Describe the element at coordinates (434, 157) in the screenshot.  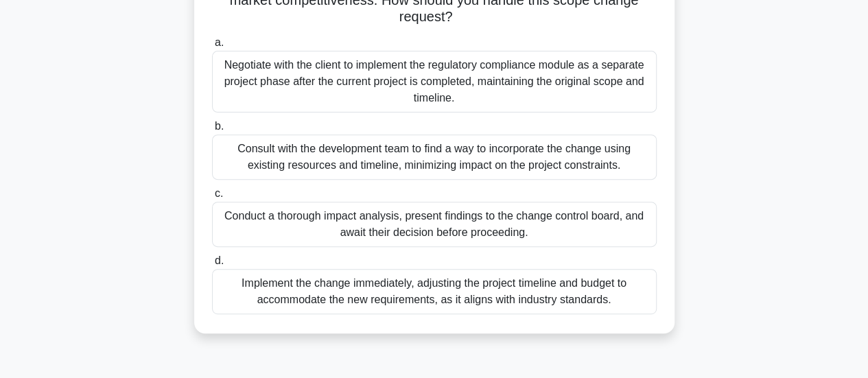
I see `div: Consult with the development team to find a way to incorporate the change using existing resource...` at that location.